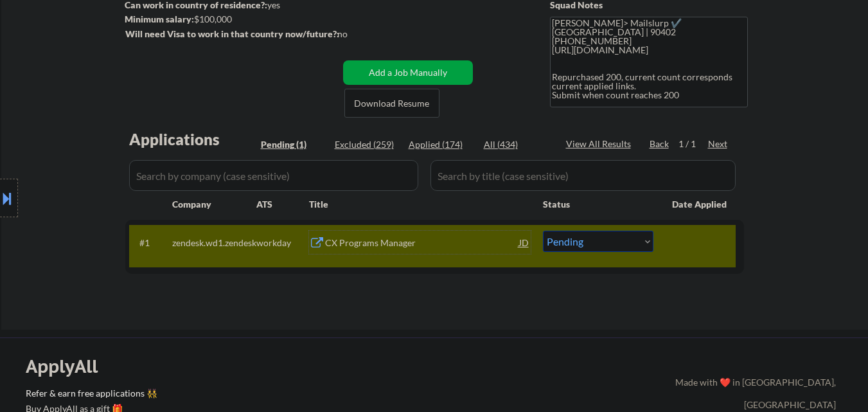  Describe the element at coordinates (231, 19) in the screenshot. I see `div: $100,000` at that location.